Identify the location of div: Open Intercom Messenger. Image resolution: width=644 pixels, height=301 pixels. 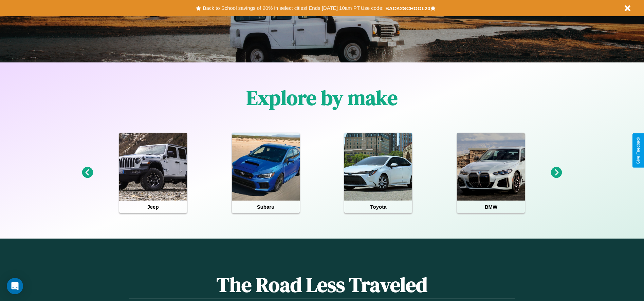
(15, 286).